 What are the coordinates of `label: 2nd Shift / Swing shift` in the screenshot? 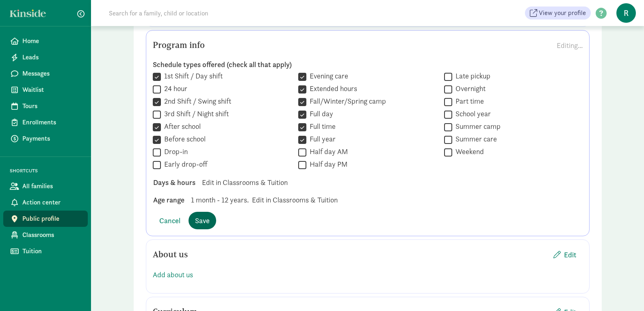 It's located at (196, 101).